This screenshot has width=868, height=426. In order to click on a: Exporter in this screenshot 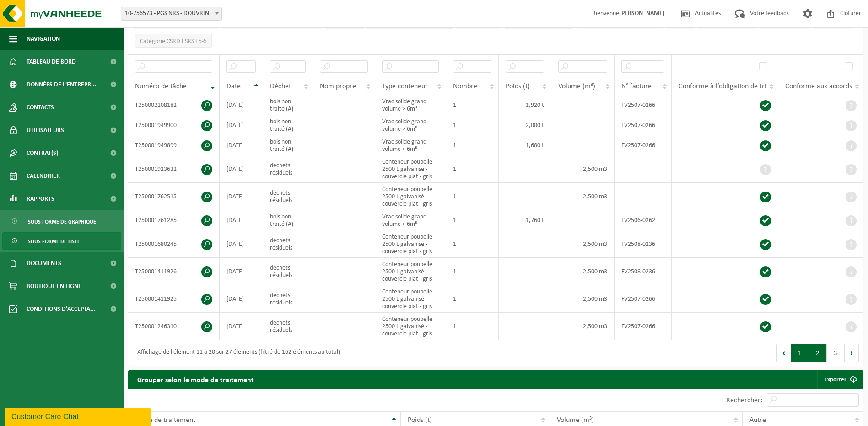, I will do `click(839, 379)`.